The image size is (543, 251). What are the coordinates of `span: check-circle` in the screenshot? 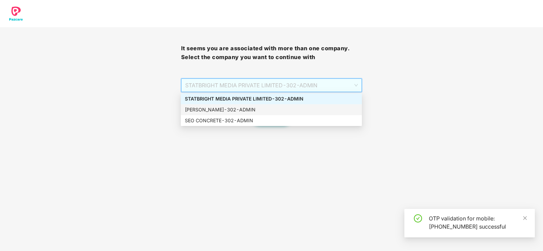 It's located at (418, 218).